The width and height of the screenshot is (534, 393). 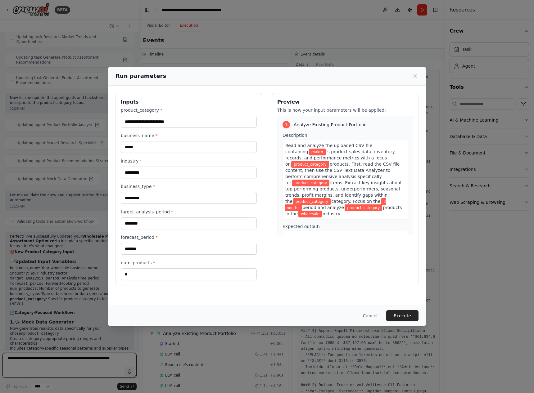 What do you see at coordinates (356, 201) in the screenshot?
I see `span: category. Focus on the` at bounding box center [356, 201].